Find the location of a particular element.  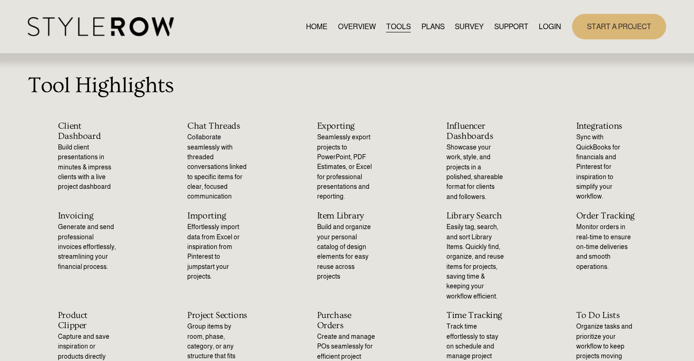

a: folder dropdown is located at coordinates (511, 26).